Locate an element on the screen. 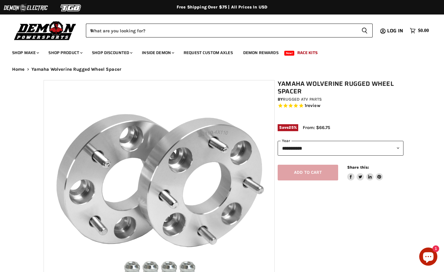 This screenshot has height=272, width=444. div: by is located at coordinates (340, 99).